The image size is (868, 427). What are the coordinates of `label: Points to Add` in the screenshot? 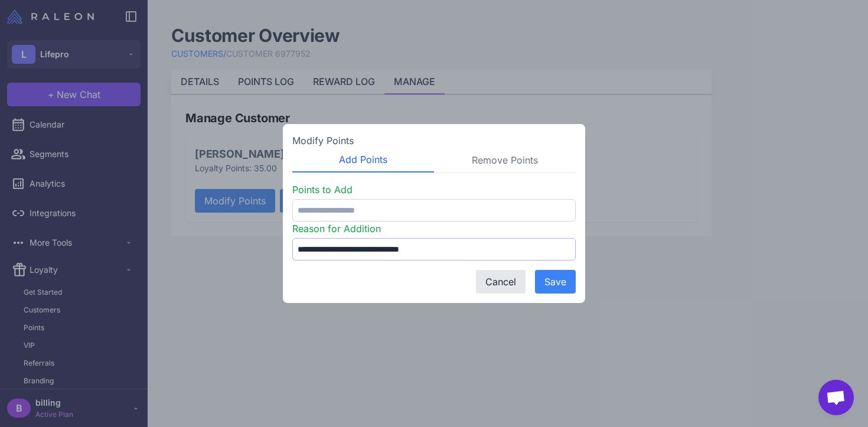 It's located at (322, 190).